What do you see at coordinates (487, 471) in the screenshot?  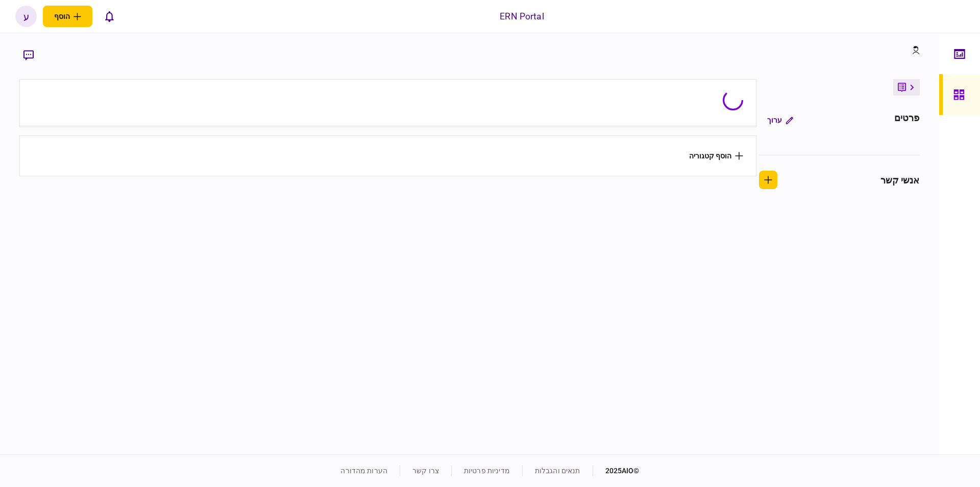 I see `a: מדיניות פרטיות` at bounding box center [487, 471].